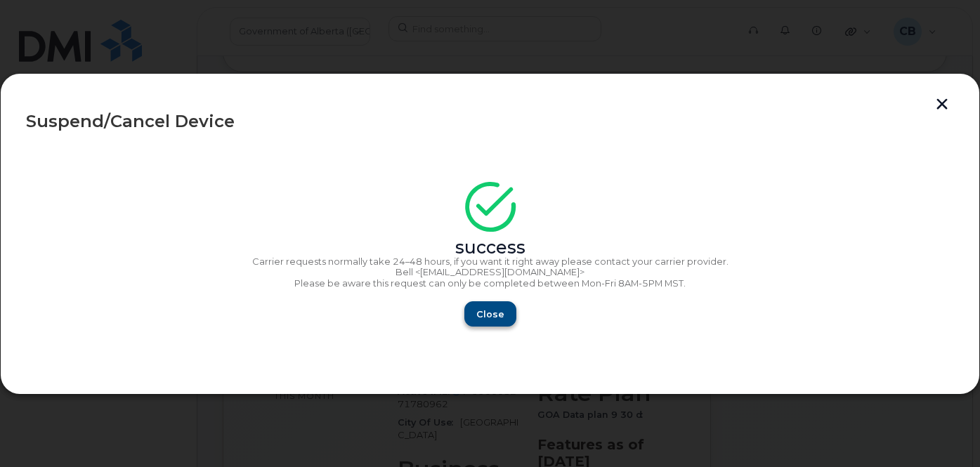 Image resolution: width=980 pixels, height=467 pixels. I want to click on p: Carrier requests normally take 24–48 hours, if you want it right away please contact your carrier..., so click(489, 262).